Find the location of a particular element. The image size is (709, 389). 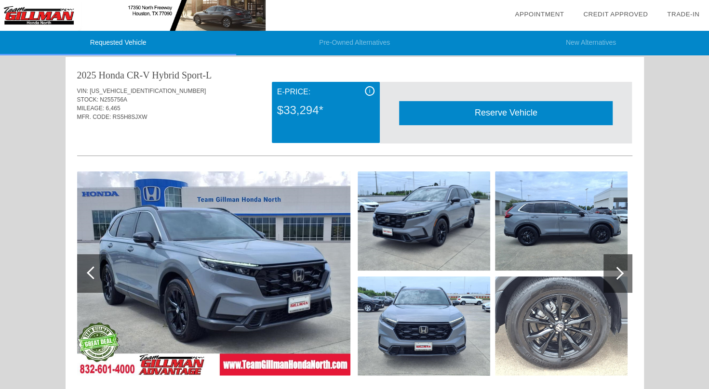

div: $33,294* is located at coordinates (326, 110).